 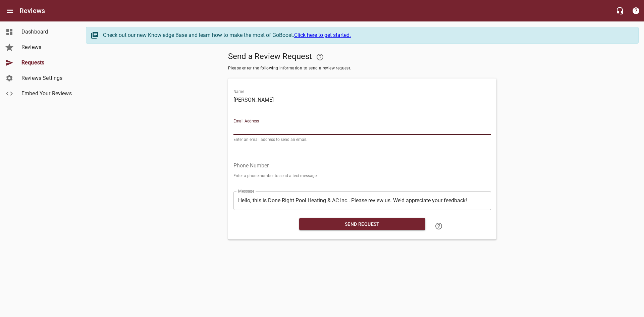 What do you see at coordinates (10, 11) in the screenshot?
I see `button: Open drawer` at bounding box center [10, 11].